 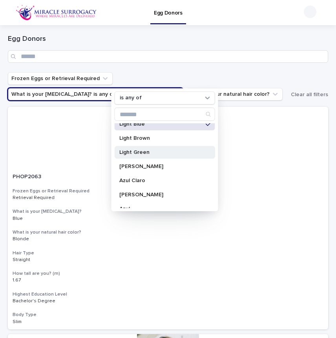 I want to click on h3: Body Type, so click(x=168, y=315).